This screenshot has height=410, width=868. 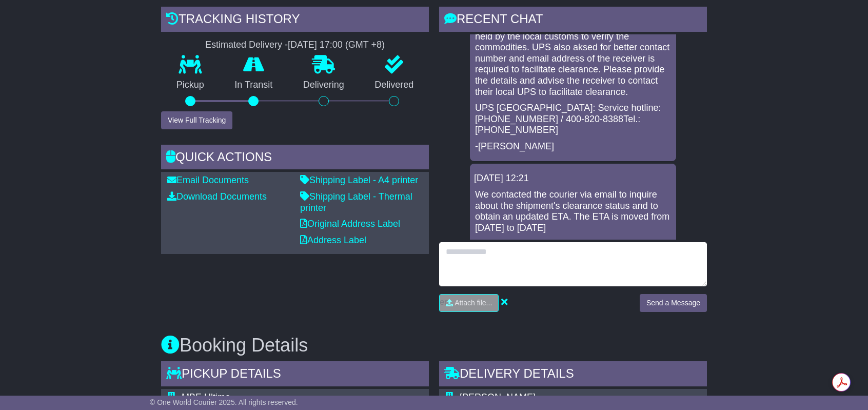 I want to click on h3: Booking Details, so click(x=434, y=345).